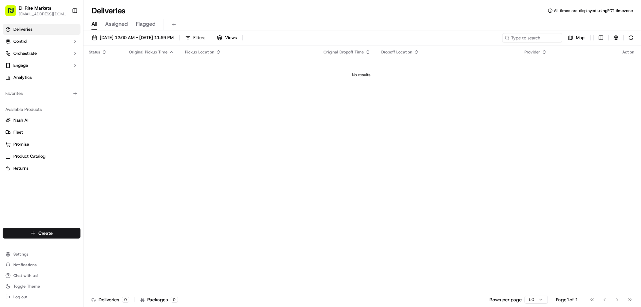 The width and height of the screenshot is (641, 307). I want to click on span: Analytics, so click(22, 77).